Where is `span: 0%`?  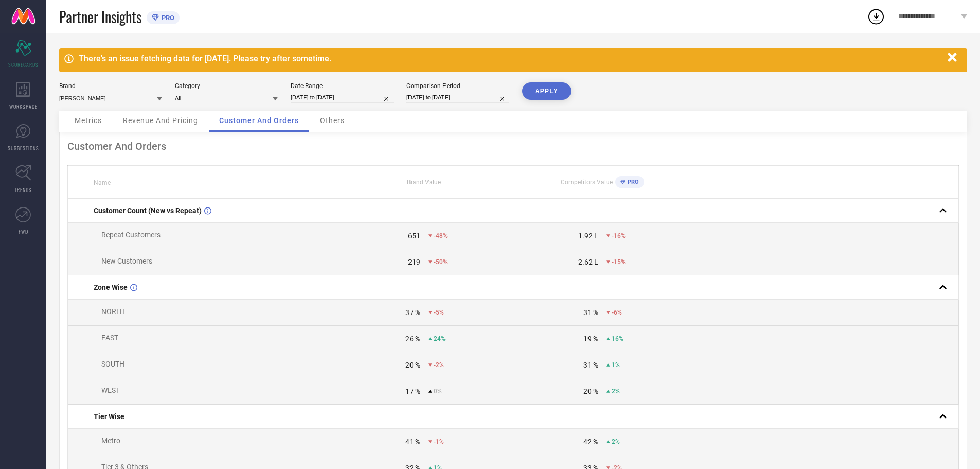
span: 0% is located at coordinates (438, 391).